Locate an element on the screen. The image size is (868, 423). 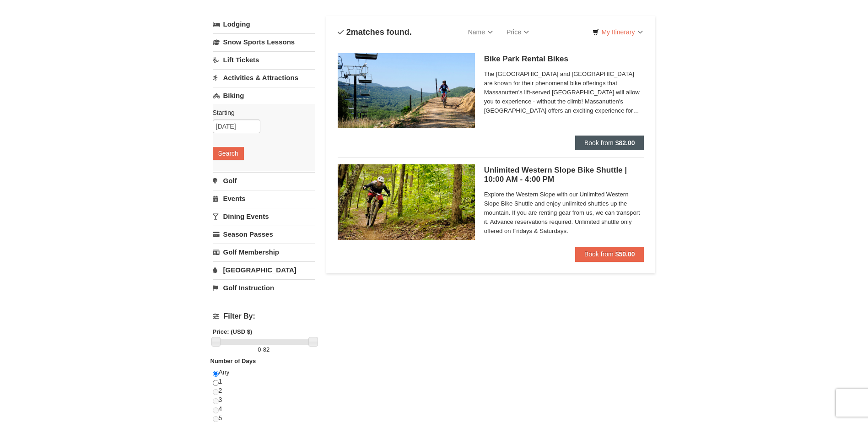
span: Explore the Western Slope with our Unlimited Western Slope Bike Shuttle and enjoy unlimited shutt... is located at coordinates (564, 213).